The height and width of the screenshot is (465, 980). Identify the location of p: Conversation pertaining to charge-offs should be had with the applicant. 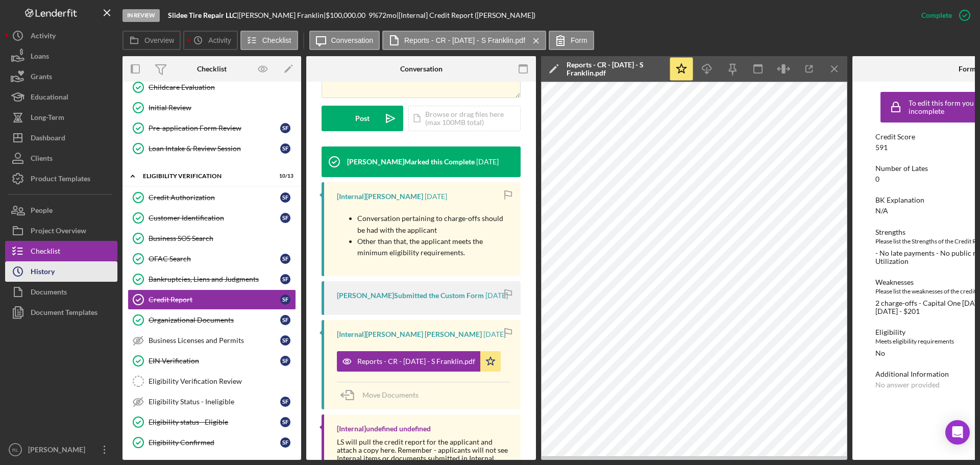
(434, 224).